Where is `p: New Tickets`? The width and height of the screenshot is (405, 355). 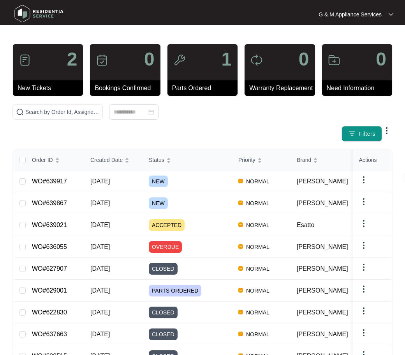
p: New Tickets is located at coordinates (50, 88).